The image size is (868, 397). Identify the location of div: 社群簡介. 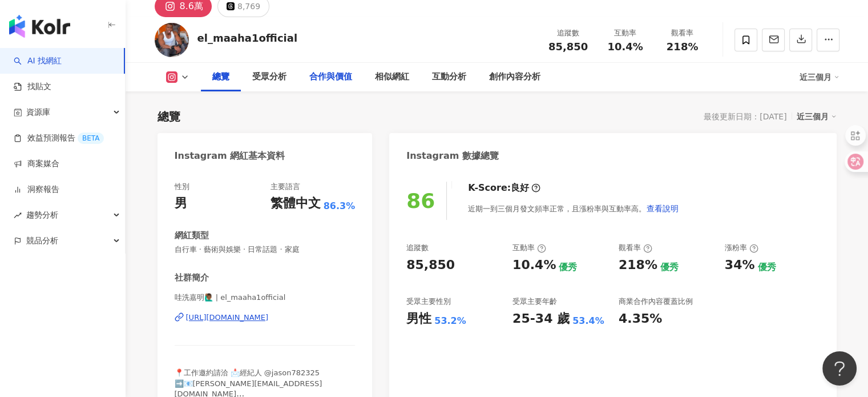
(192, 278).